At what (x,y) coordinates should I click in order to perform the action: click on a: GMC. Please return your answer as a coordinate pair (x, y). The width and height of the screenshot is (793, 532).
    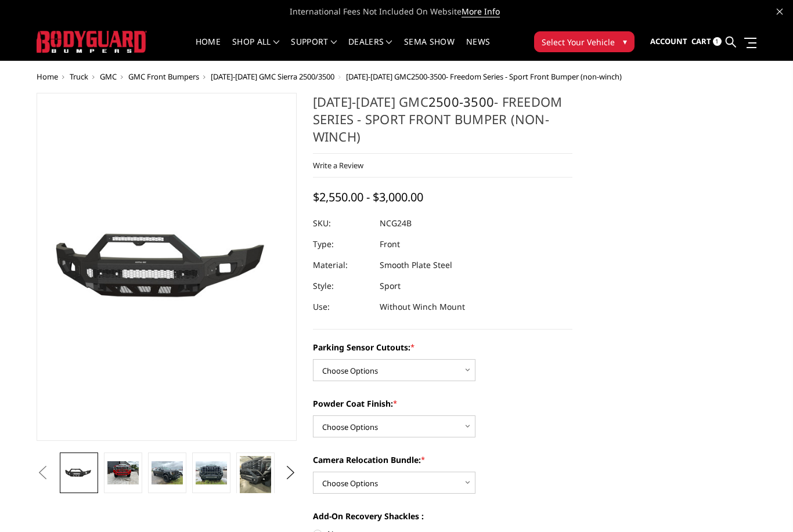
    Looking at the image, I should click on (108, 76).